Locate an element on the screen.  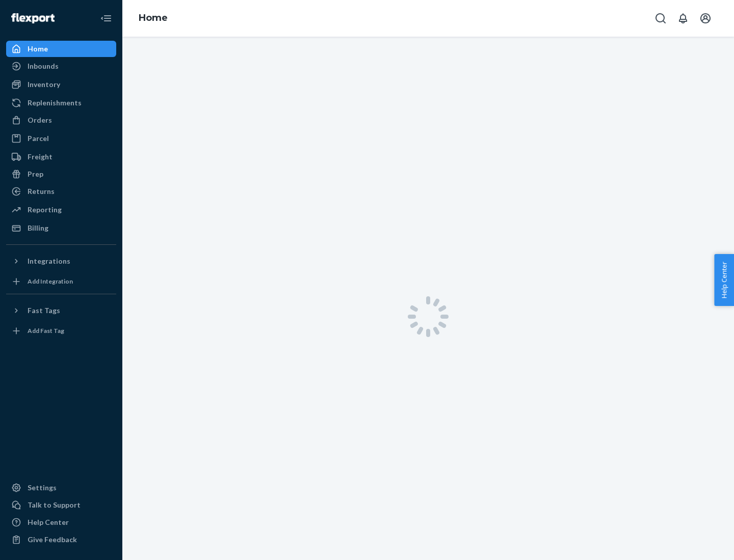
button: Open Search Box is located at coordinates (660, 18).